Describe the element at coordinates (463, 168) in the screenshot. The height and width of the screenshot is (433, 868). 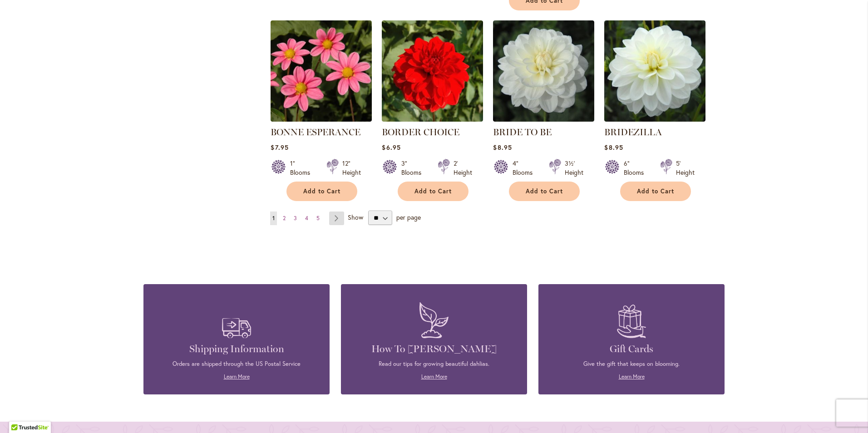
I see `div: 2' Height` at that location.